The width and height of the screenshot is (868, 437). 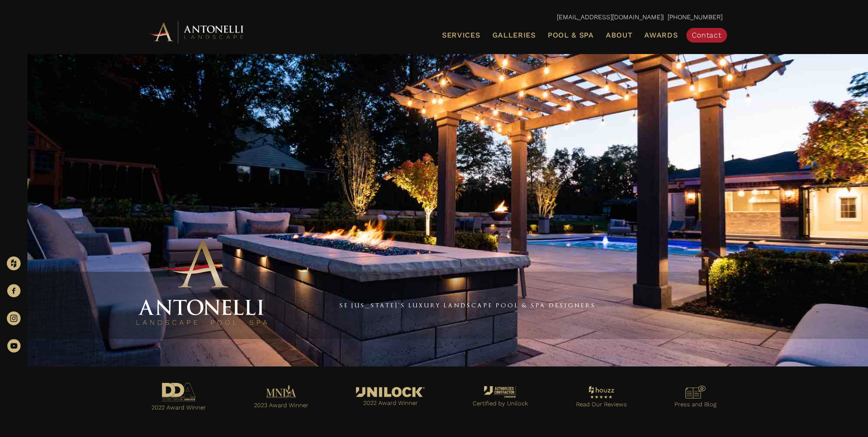 I want to click on span: Pool & Spa, so click(x=570, y=35).